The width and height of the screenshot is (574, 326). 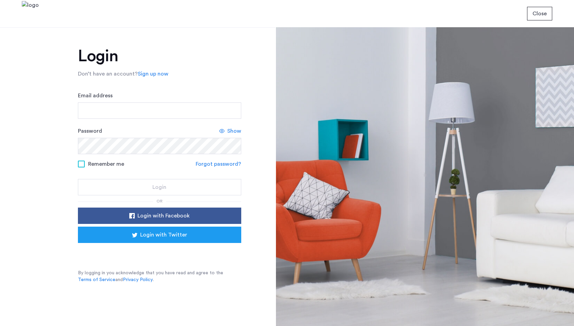 I want to click on h1: Login, so click(x=160, y=56).